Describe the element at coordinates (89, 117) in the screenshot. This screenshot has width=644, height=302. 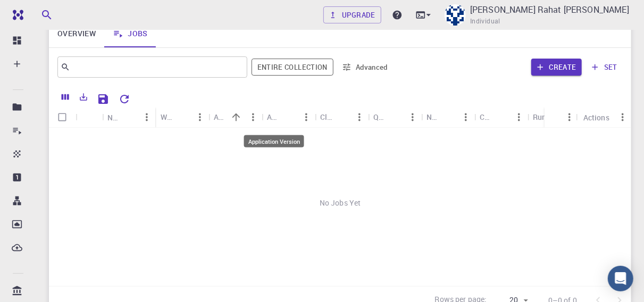
I see `div: Icon` at that location.